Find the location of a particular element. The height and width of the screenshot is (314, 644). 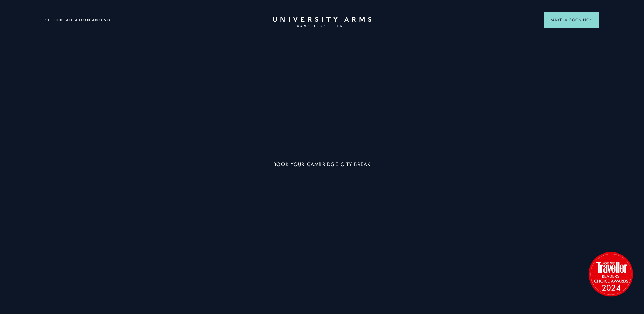

button: Make a BookingArrow icon is located at coordinates (572, 20).